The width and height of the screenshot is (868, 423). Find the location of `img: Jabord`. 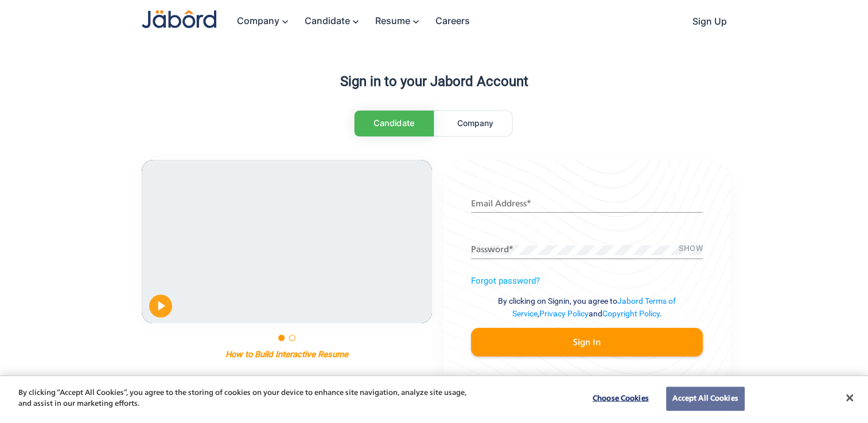

img: Jabord is located at coordinates (179, 19).